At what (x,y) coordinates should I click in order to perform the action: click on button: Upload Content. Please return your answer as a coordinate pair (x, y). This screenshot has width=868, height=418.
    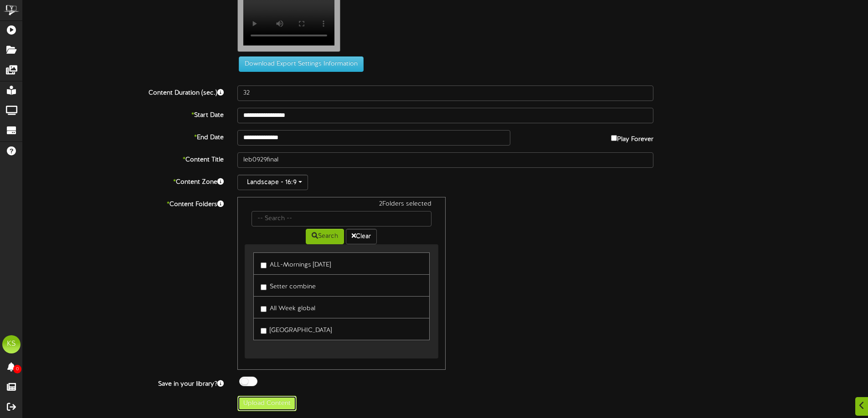
    Looking at the image, I should click on (267, 404).